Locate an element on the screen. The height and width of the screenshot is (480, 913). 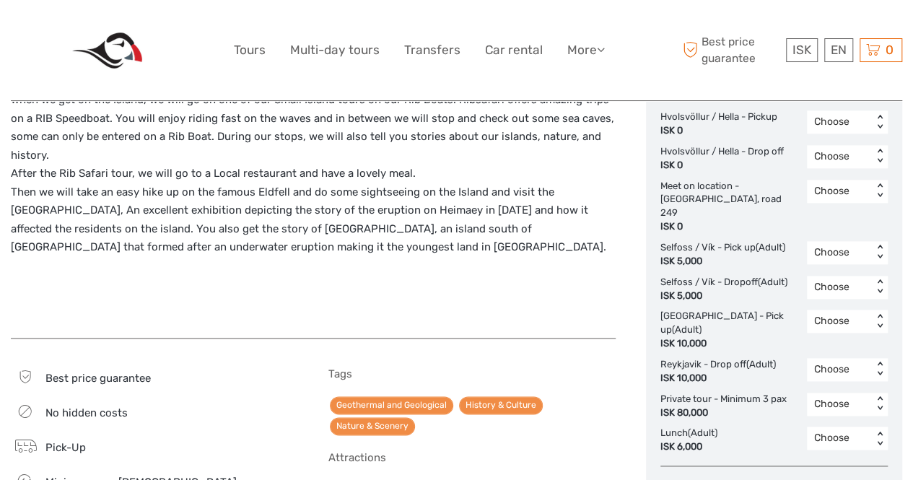
a: More is located at coordinates (586, 50).